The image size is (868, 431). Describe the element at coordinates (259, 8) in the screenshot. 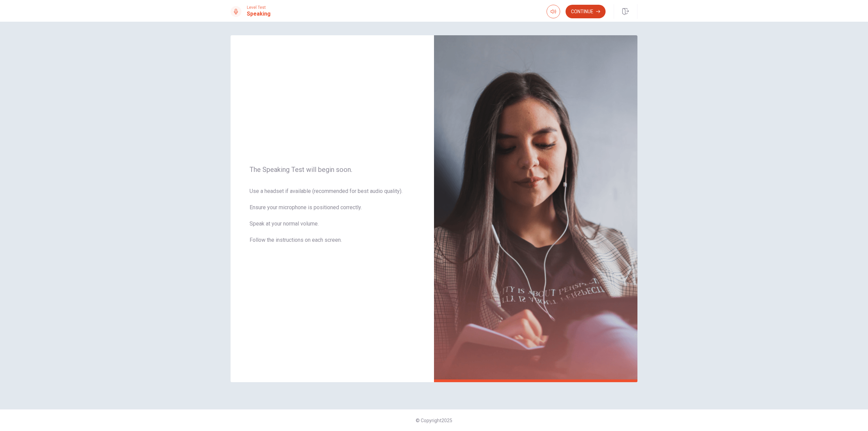

I see `span: Level Test` at that location.